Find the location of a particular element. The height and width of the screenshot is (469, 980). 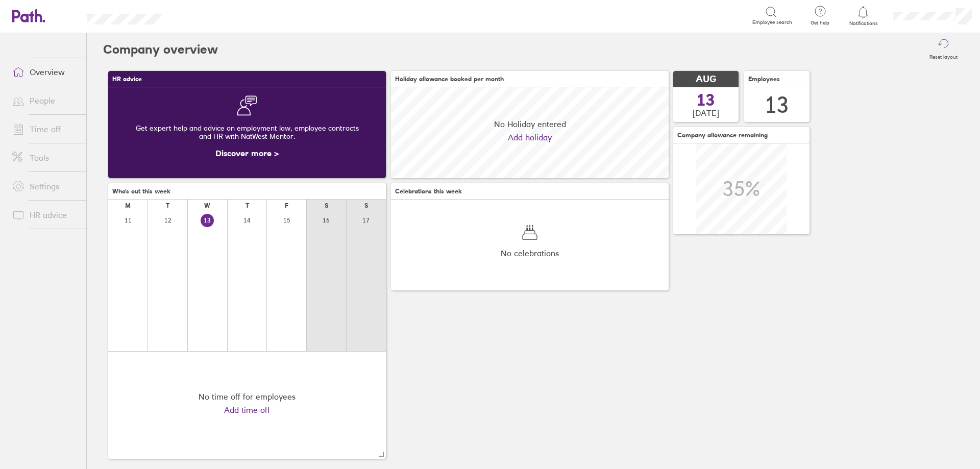

span: Company allowance remaining is located at coordinates (722, 135).